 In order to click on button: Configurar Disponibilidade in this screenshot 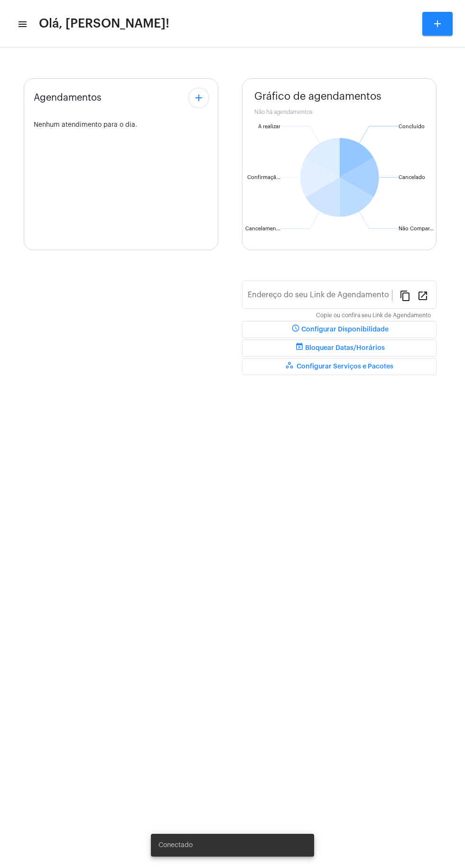, I will do `click(340, 329)`.